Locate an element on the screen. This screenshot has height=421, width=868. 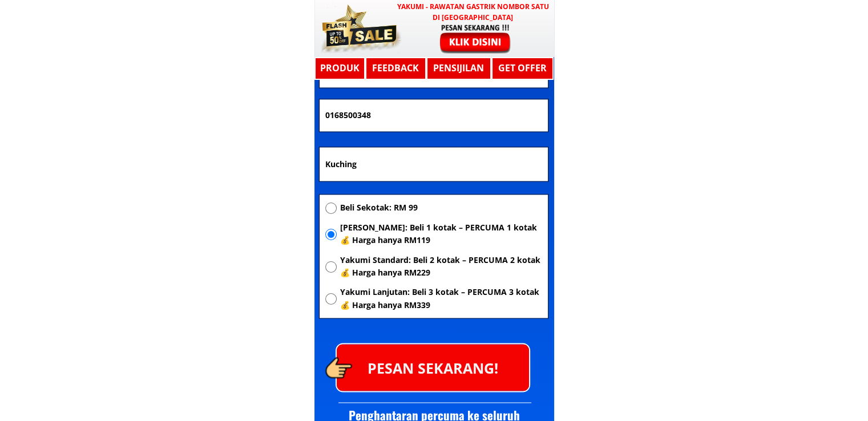
h3: Pensijilan is located at coordinates (458, 69).